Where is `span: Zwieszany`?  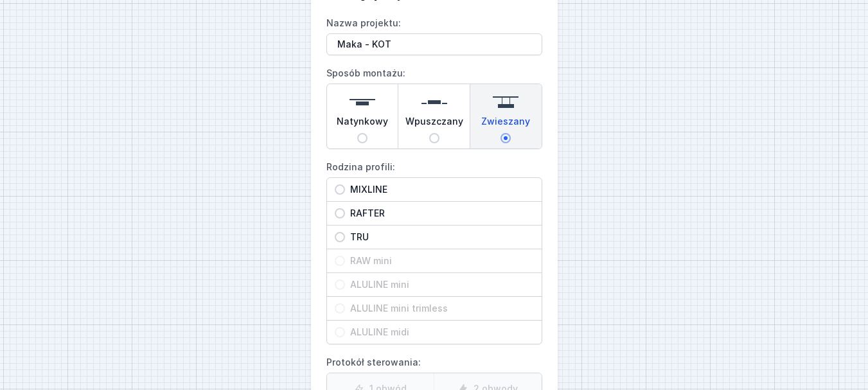
span: Zwieszany is located at coordinates (505, 124).